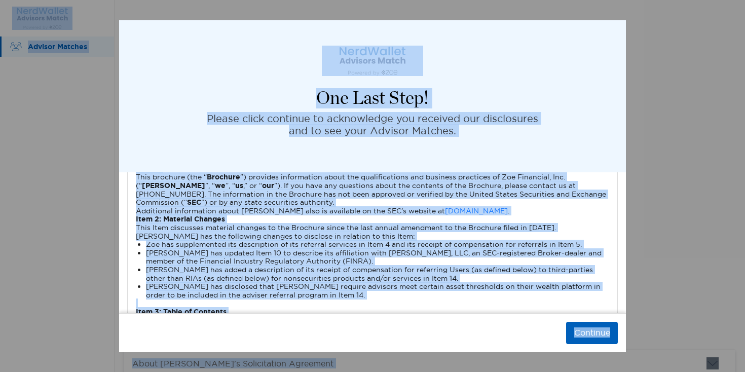  I want to click on b: we, so click(220, 185).